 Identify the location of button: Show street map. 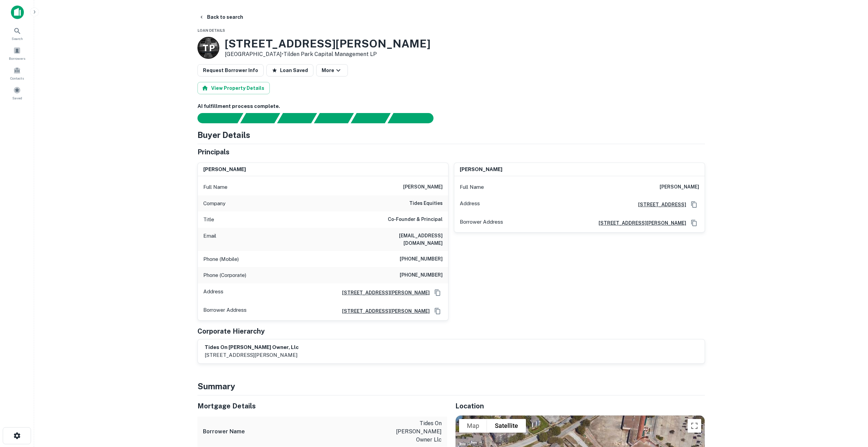
(473, 426).